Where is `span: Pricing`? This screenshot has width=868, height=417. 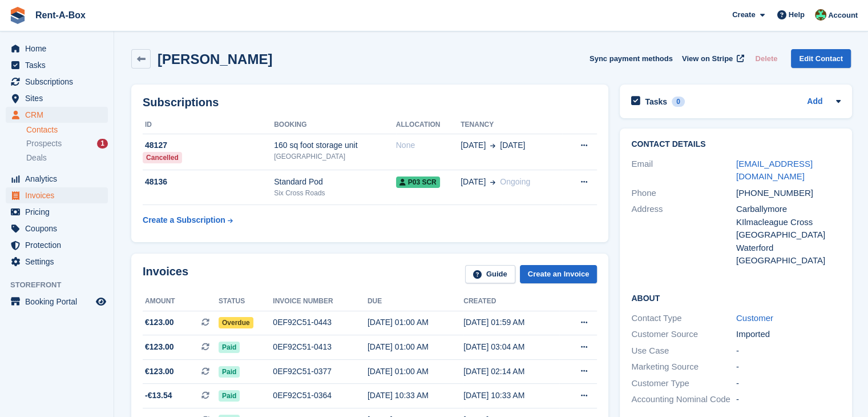 span: Pricing is located at coordinates (59, 212).